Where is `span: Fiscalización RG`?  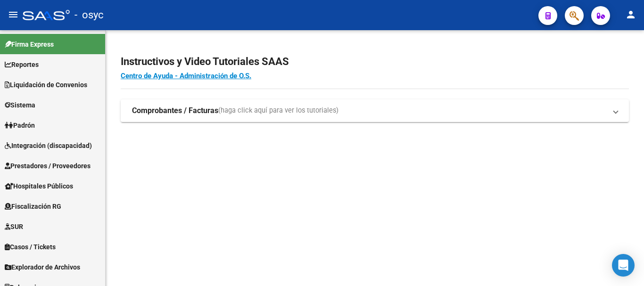
span: Fiscalización RG is located at coordinates (33, 207).